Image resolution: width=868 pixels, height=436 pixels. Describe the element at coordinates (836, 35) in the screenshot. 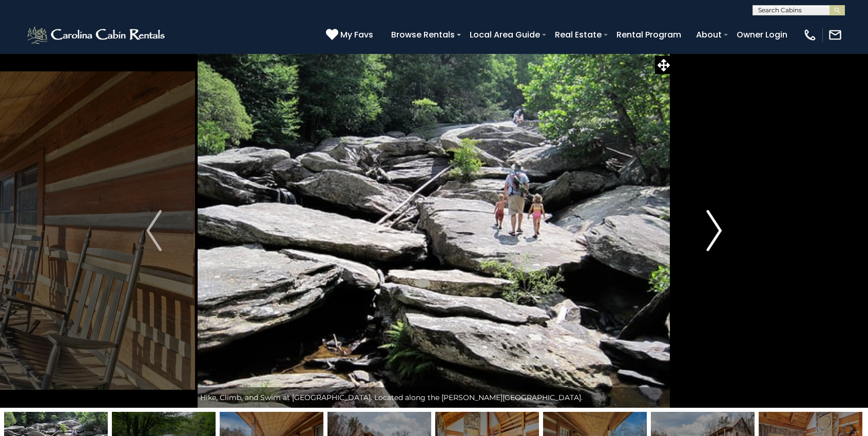

I see `img: mail-regular-white.png` at that location.